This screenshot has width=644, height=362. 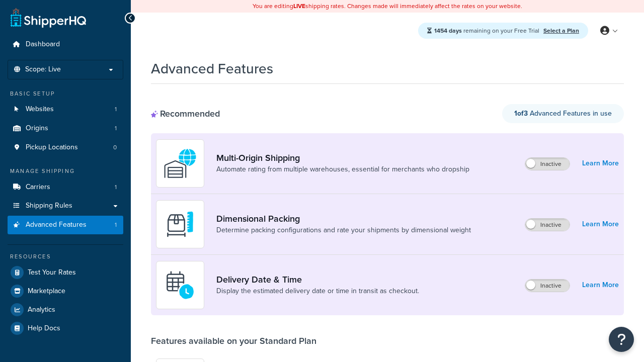 I want to click on img: DTVBYsAAAAAASUVORK5CYII=, so click(x=180, y=224).